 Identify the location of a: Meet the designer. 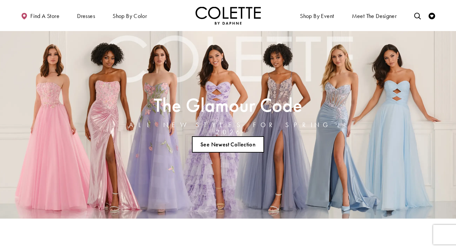
(375, 15).